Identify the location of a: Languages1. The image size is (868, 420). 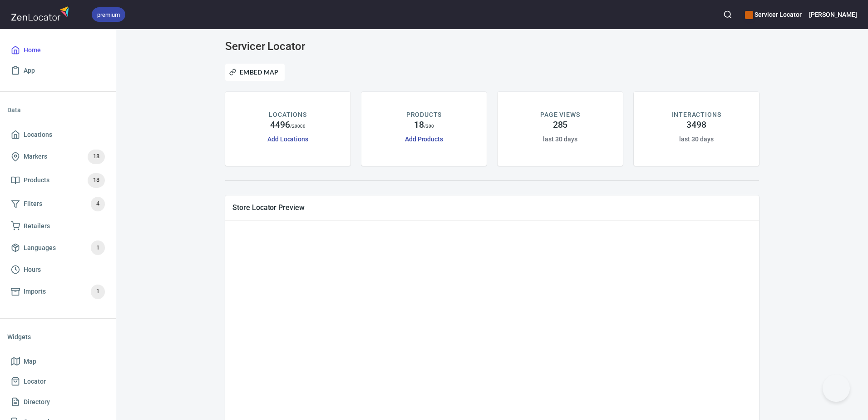
(58, 248).